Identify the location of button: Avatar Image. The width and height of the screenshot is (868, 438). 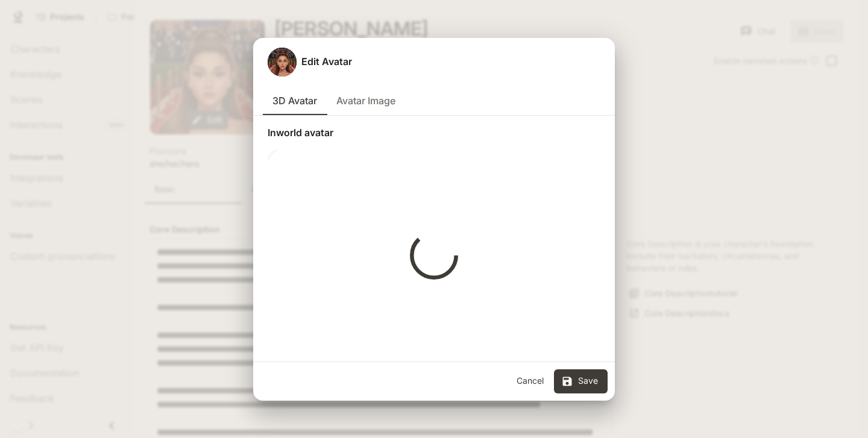
(366, 101).